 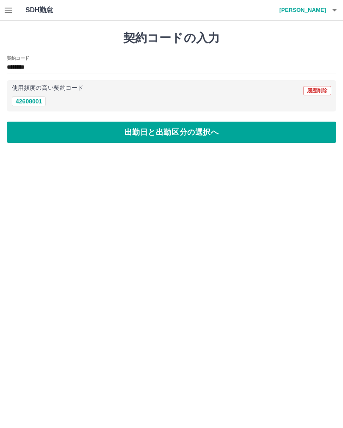 I want to click on button: 履歴削除, so click(x=317, y=91).